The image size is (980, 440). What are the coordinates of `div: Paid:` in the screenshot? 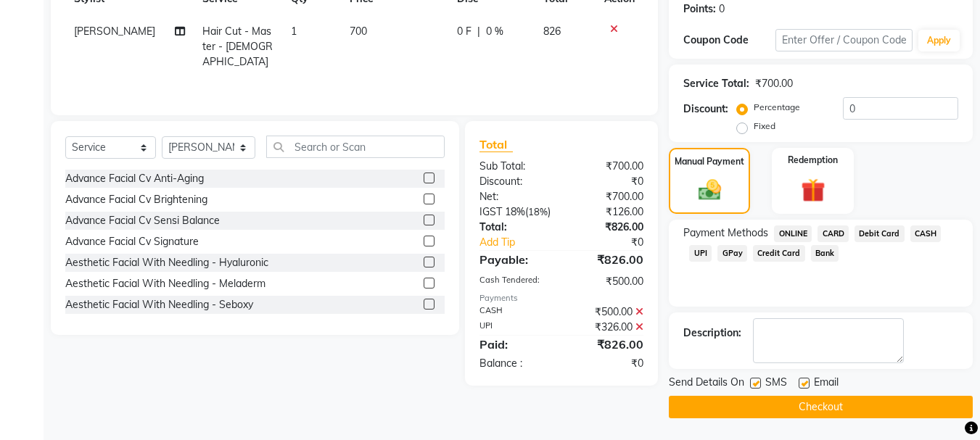 It's located at (515, 345).